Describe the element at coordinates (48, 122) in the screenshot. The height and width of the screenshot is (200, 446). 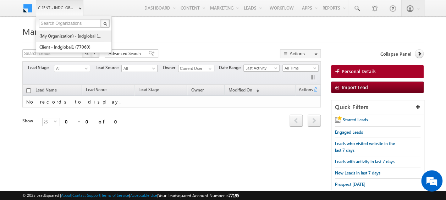
I see `span: 25` at that location.